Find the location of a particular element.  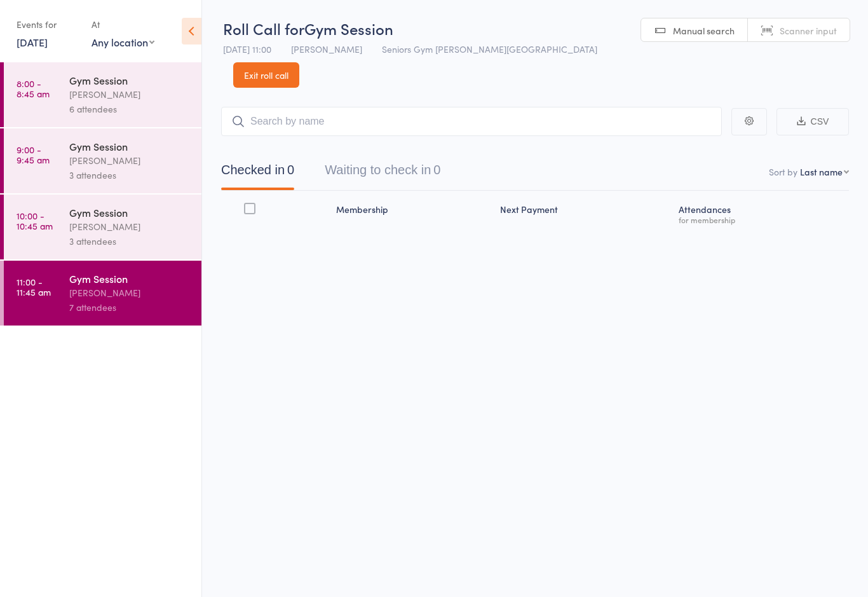

a: Exit roll call is located at coordinates (266, 75).